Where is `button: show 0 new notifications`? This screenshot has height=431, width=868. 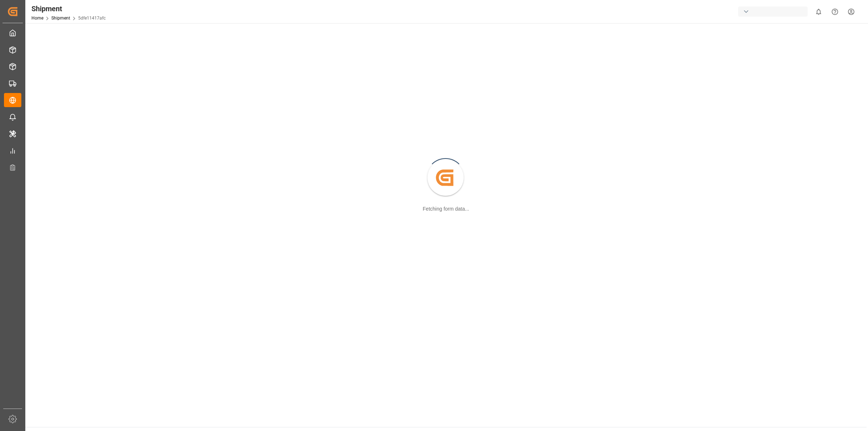 button: show 0 new notifications is located at coordinates (819, 12).